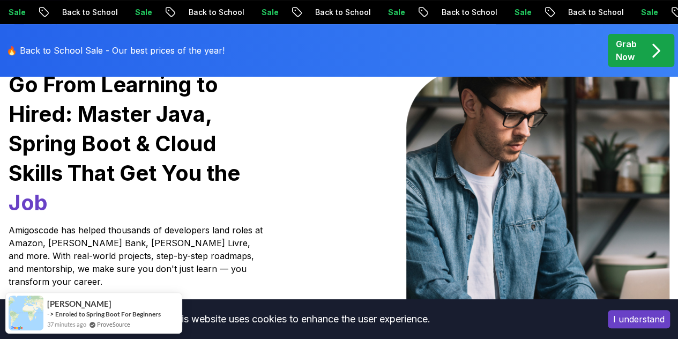  What do you see at coordinates (26, 312) in the screenshot?
I see `img: provesource social proof notification image` at bounding box center [26, 312].